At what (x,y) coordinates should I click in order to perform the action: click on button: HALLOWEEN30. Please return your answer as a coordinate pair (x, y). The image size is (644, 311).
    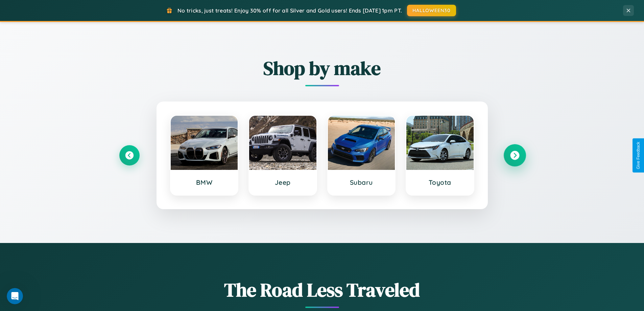
    Looking at the image, I should click on (431, 10).